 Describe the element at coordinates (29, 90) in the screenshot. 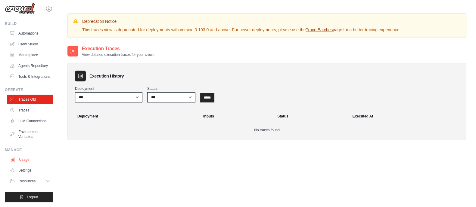

I see `div: Operate` at that location.